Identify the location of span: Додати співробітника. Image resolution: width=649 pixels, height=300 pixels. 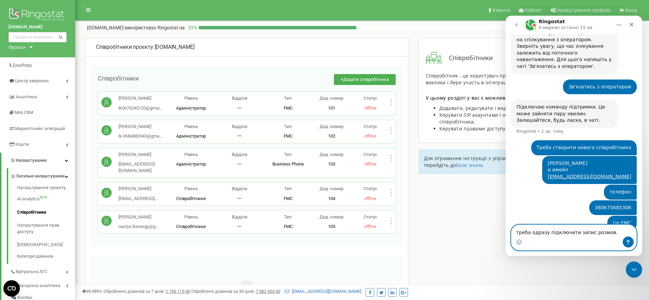
(366, 79).